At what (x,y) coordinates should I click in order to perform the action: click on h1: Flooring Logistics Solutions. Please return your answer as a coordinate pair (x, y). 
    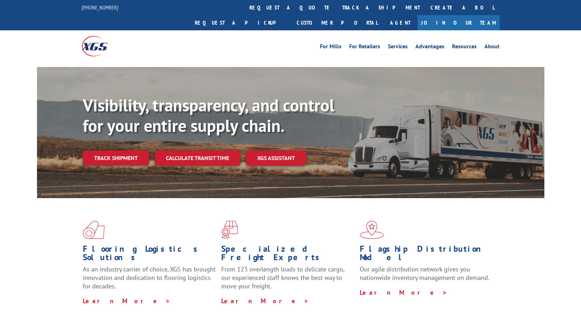
    Looking at the image, I should click on (149, 255).